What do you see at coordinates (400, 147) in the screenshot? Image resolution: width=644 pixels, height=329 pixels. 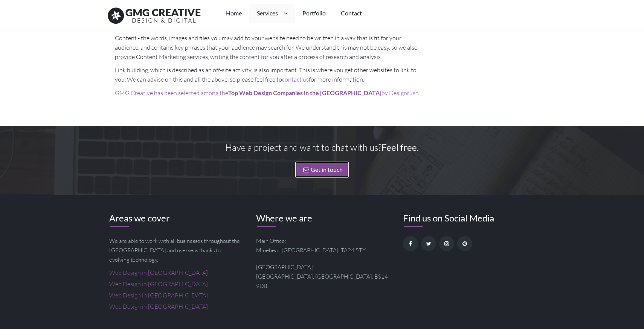 I see `span: Feel free.` at bounding box center [400, 147].